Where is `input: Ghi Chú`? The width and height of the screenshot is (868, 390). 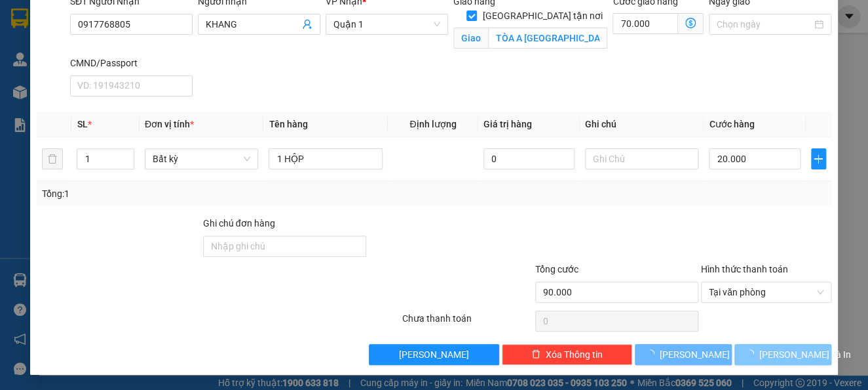 input: Ghi Chú is located at coordinates (642, 159).